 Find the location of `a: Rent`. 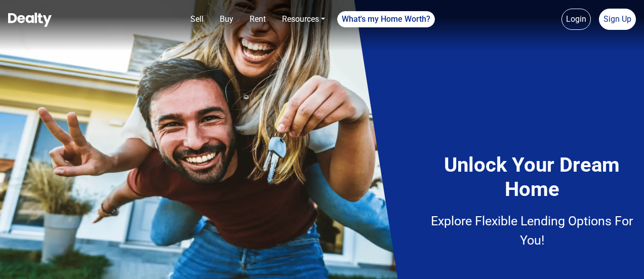

a: Rent is located at coordinates (258, 19).